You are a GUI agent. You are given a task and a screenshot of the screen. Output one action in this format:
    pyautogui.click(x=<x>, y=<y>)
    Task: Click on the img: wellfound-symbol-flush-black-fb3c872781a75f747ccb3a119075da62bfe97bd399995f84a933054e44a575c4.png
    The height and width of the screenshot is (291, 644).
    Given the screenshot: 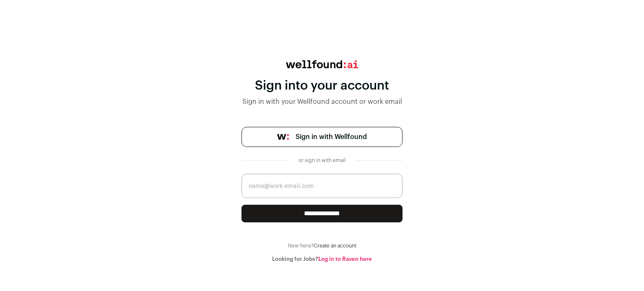 What is the action you would take?
    pyautogui.click(x=283, y=137)
    